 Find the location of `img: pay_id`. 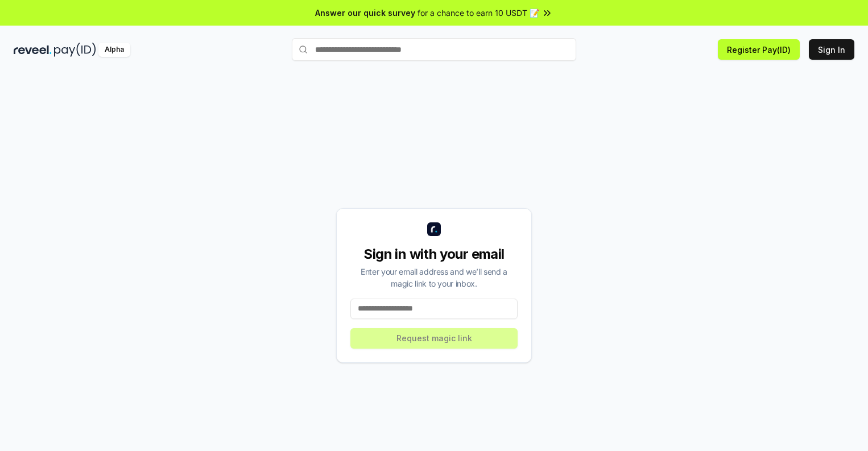

img: pay_id is located at coordinates (75, 49).